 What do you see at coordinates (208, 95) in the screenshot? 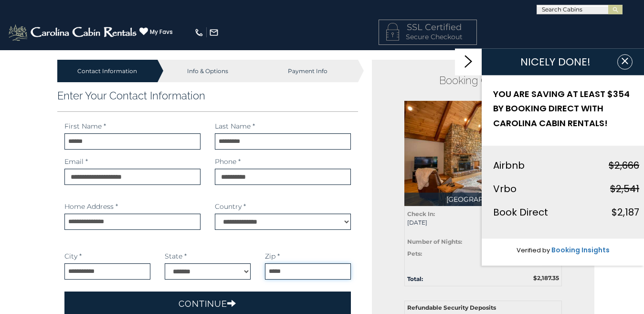
I see `h3: Enter Your Contact Information` at bounding box center [208, 95].